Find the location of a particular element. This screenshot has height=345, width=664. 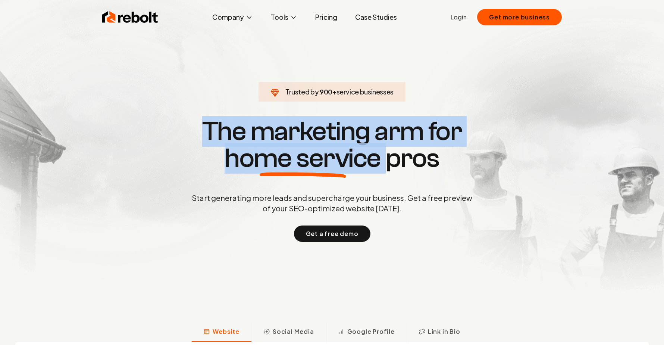

span: Google Profile is located at coordinates (371, 331).